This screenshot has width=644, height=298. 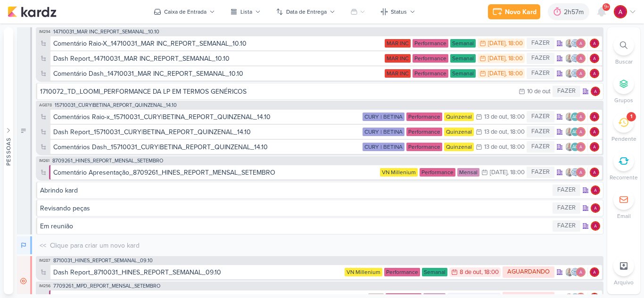 What do you see at coordinates (8, 151) in the screenshot?
I see `div: Pessoas` at bounding box center [8, 151].